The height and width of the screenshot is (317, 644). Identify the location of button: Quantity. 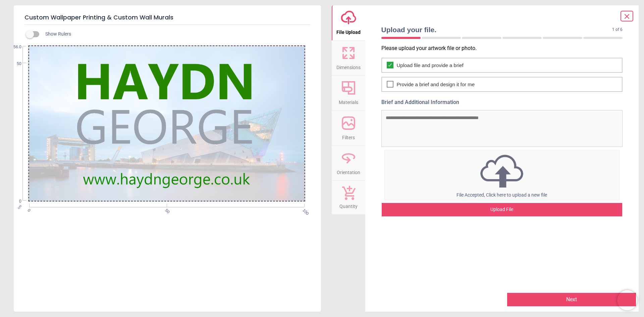
(349, 198).